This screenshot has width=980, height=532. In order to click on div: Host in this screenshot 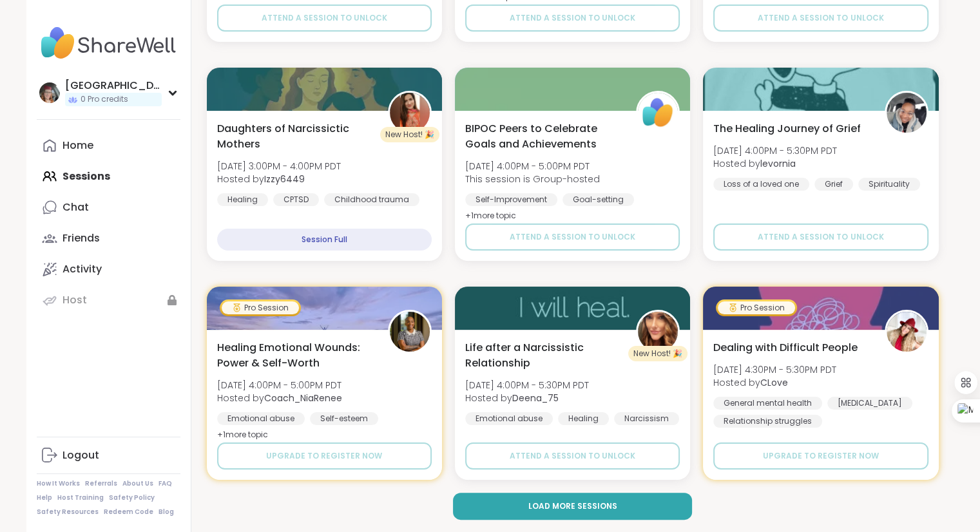, I will do `click(75, 300)`.